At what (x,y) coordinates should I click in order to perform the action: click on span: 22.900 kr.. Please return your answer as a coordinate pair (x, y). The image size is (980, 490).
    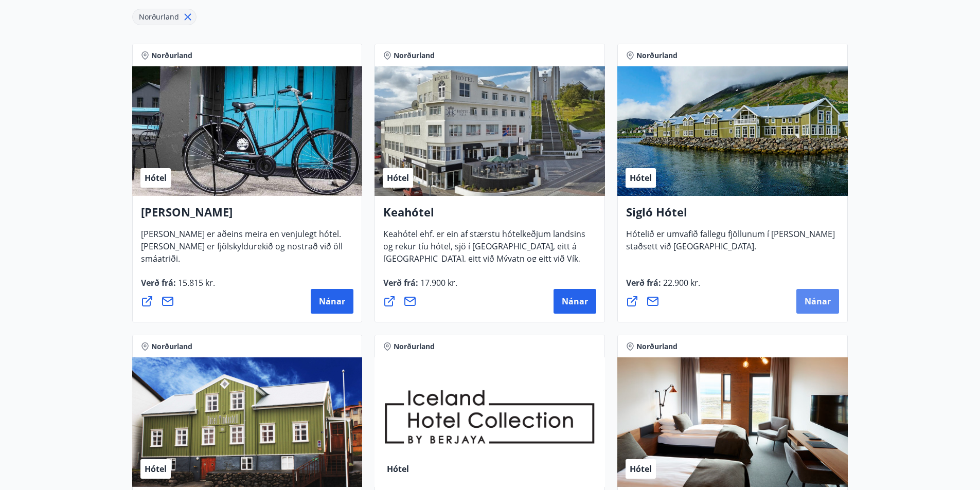
    Looking at the image, I should click on (681, 283).